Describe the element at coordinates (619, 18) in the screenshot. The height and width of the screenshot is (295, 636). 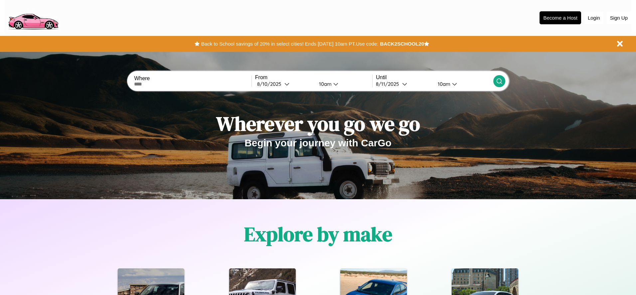
I see `button: Sign Up` at that location.